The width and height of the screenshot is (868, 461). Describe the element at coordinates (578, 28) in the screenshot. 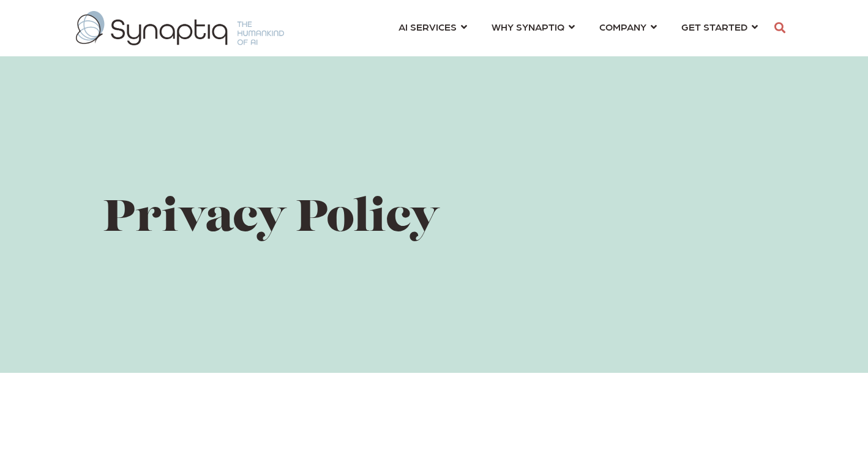

I see `nav: menu` at that location.